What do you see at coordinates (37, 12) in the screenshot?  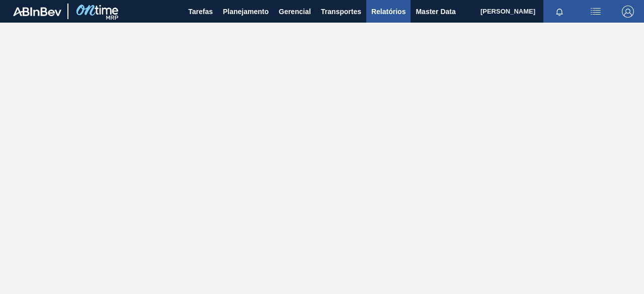 I see `img: TNhmsLtSVTkK8tSr43FrP2fwEKptu5GPRR3wAAAABJRU5ErkJggg==` at bounding box center [37, 12].